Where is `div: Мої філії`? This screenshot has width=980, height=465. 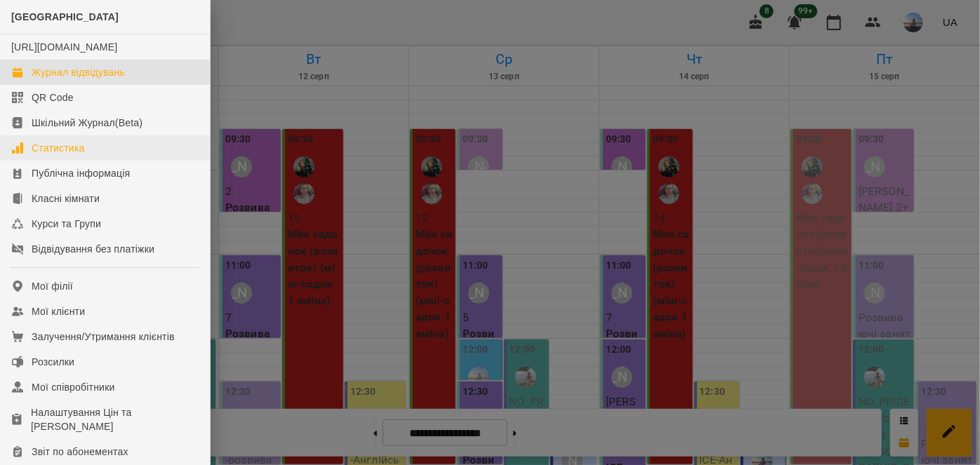 div: Мої філії is located at coordinates (52, 286).